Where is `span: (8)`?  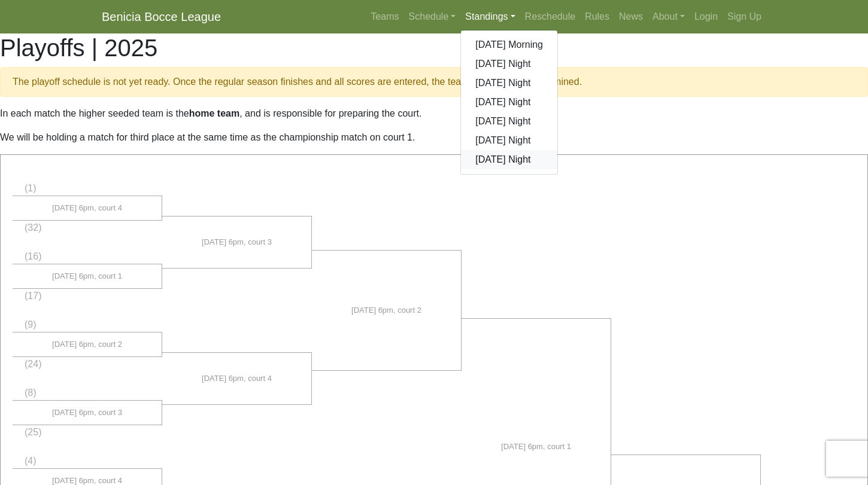
span: (8) is located at coordinates (30, 392).